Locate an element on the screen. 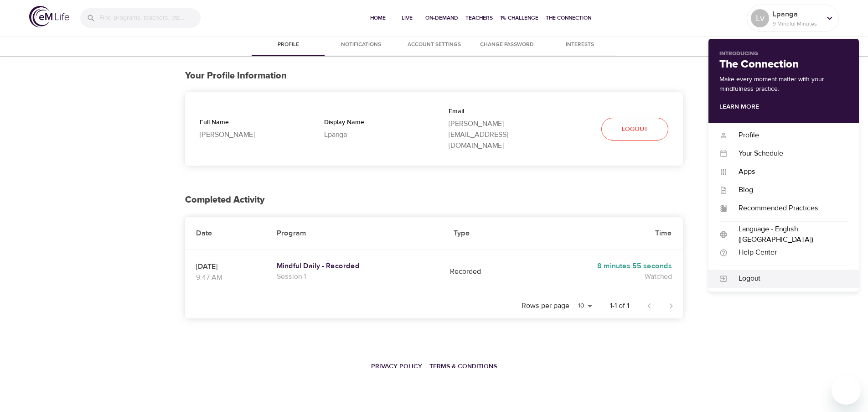 This screenshot has width=868, height=412. div: Recommended Practices is located at coordinates (787, 208).